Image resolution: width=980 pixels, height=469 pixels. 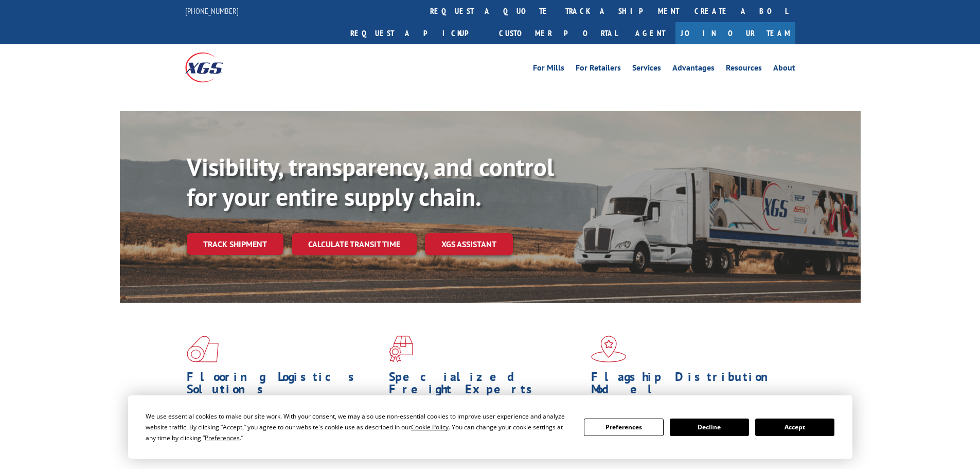 I want to click on a: Agent, so click(x=651, y=33).